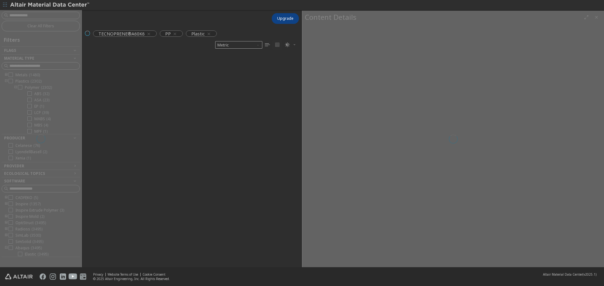  I want to click on div: Unit System, so click(239, 45).